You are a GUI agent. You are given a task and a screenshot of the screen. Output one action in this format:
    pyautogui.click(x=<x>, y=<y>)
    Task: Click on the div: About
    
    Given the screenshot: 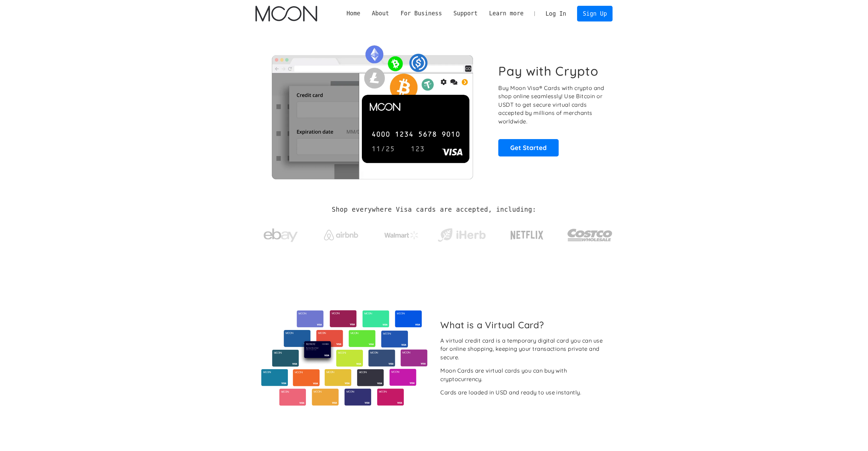 What is the action you would take?
    pyautogui.click(x=381, y=14)
    